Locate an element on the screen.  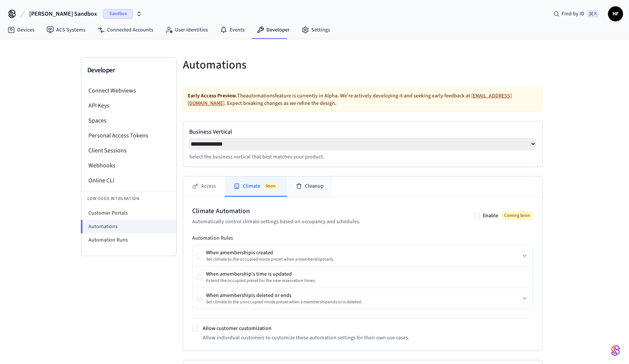
li: Customer Portals is located at coordinates (129, 214).